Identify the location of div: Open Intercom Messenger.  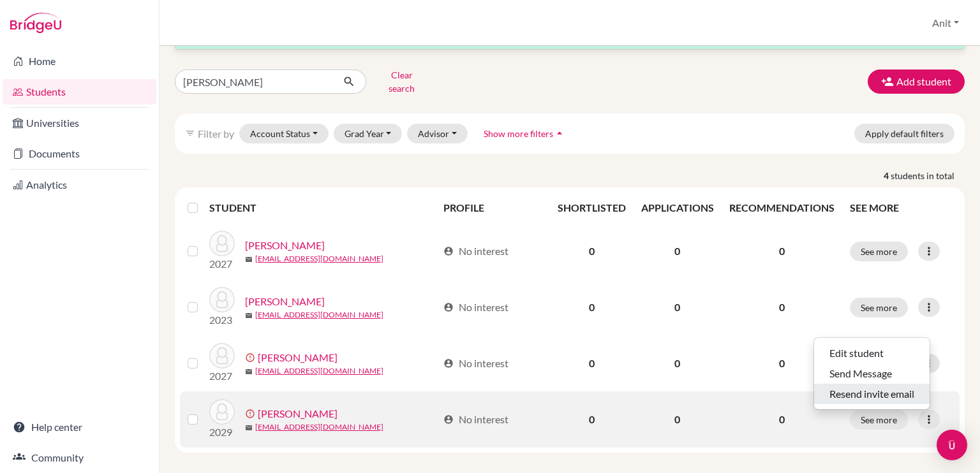
(952, 446).